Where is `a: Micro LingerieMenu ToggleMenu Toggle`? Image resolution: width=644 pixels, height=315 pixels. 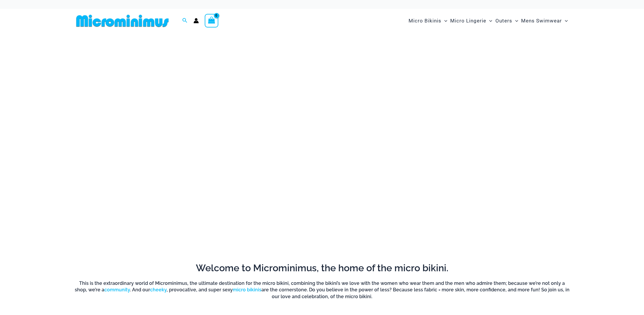
a: Micro LingerieMenu ToggleMenu Toggle is located at coordinates (471, 21).